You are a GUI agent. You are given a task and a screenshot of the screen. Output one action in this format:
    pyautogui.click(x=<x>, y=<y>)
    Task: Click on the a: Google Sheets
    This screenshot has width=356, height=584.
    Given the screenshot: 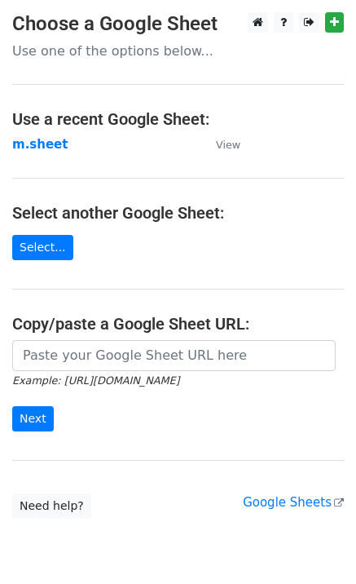 What is the action you would take?
    pyautogui.click(x=294, y=502)
    